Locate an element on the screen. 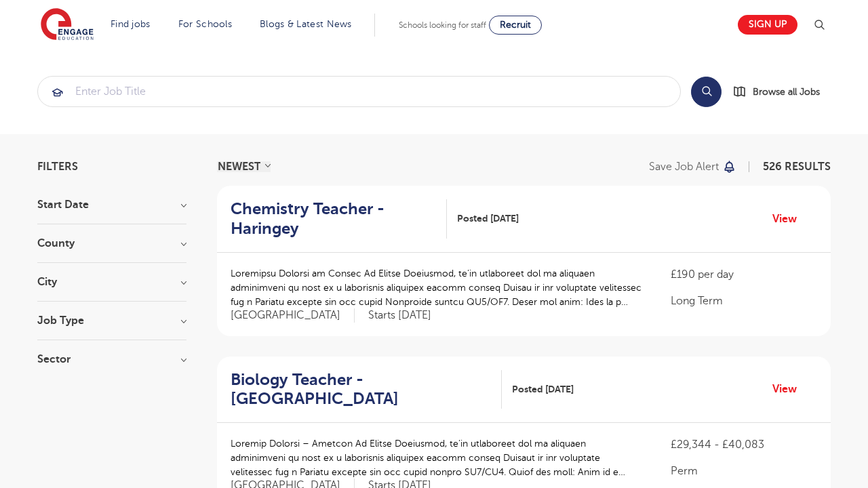  input: Submit is located at coordinates (359, 92).